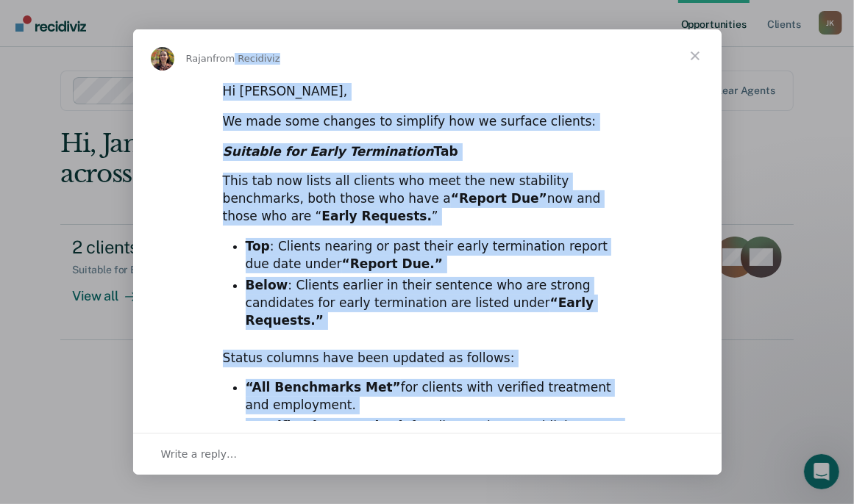 This screenshot has width=854, height=504. Describe the element at coordinates (695, 56) in the screenshot. I see `span: Close` at that location.